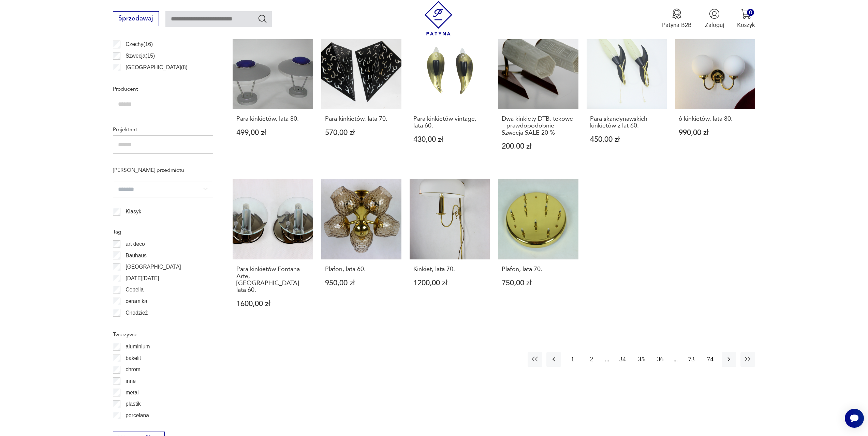 The height and width of the screenshot is (436, 868). I want to click on p: Szwecja ( 15 ), so click(140, 56).